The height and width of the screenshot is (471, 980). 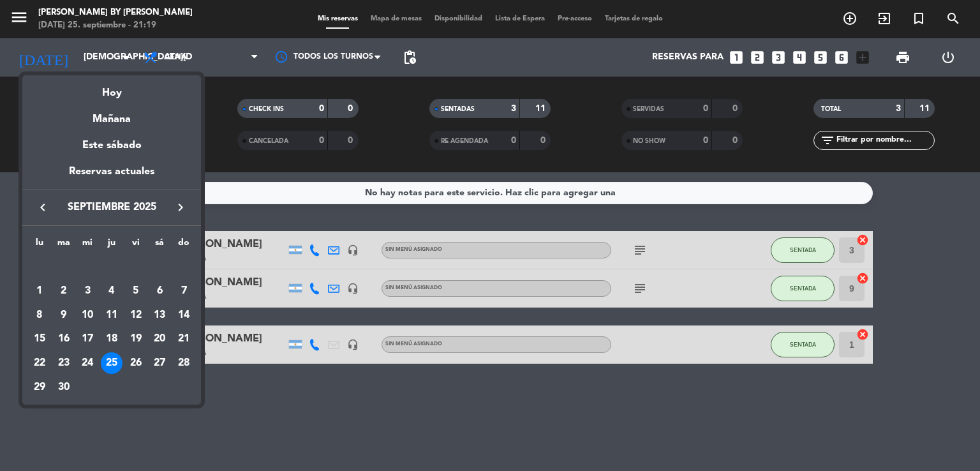 What do you see at coordinates (112, 114) in the screenshot?
I see `div: Mañana` at bounding box center [112, 114].